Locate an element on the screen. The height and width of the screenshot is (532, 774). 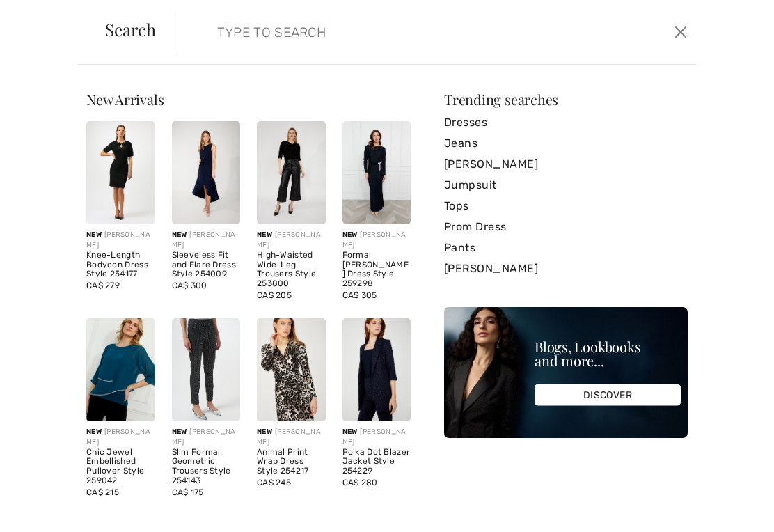
img: Sleeveless Fit and Flare Dress Style 254009. Midnight is located at coordinates (206, 172).